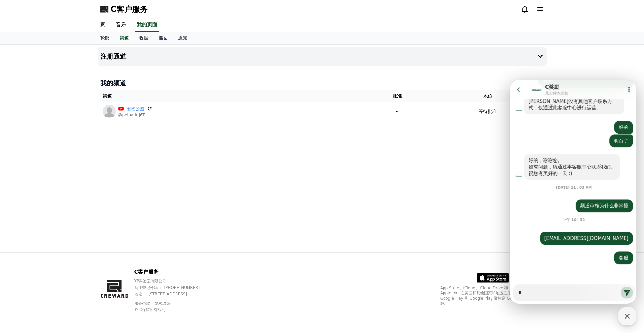 This screenshot has height=333, width=644. What do you see at coordinates (322, 83) in the screenshot?
I see `h4: 我的频道` at bounding box center [322, 83].